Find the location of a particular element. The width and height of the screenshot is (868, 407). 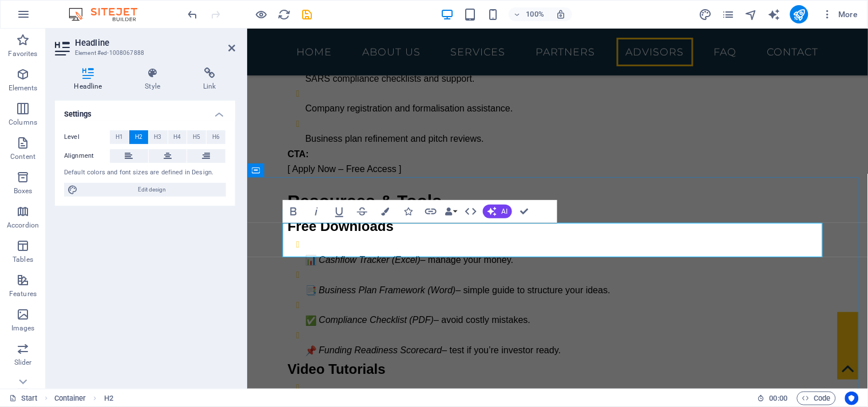

p: Content is located at coordinates (23, 156).